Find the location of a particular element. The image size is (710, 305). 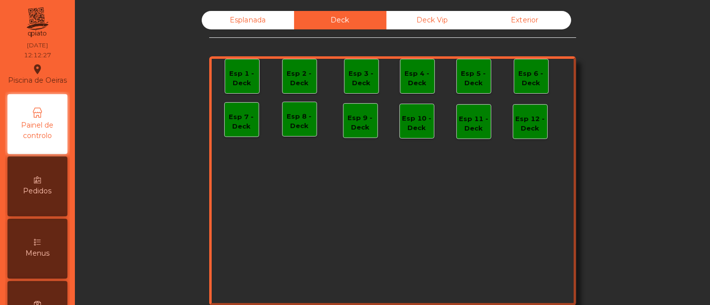

div: Esp 9 - Deck is located at coordinates (360, 123).